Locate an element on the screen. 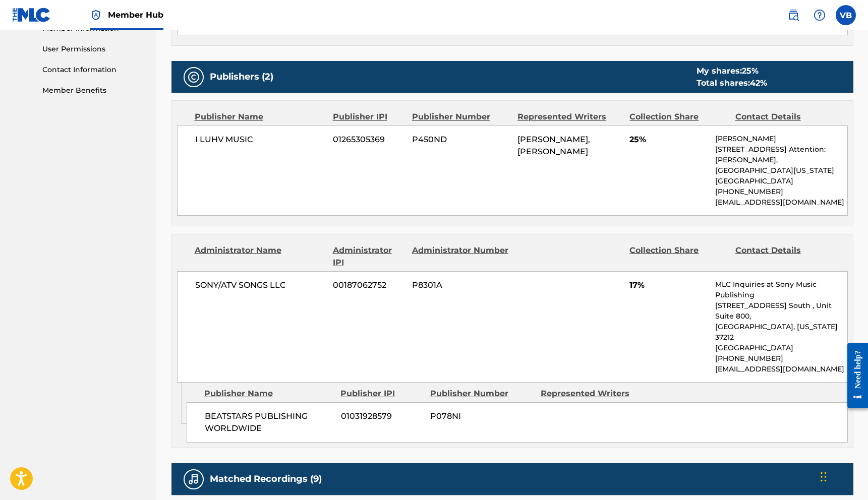 This screenshot has width=868, height=500. span: 01031928579 is located at coordinates (382, 416).